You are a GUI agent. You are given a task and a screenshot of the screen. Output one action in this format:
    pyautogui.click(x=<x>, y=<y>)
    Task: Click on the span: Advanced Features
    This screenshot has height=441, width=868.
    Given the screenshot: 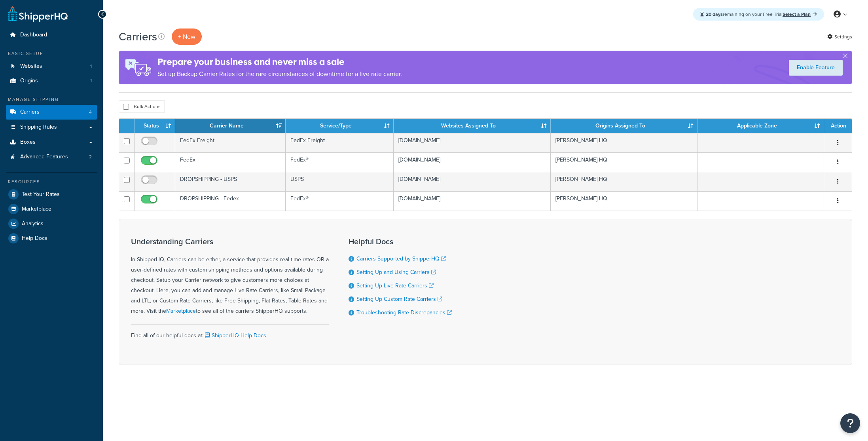 What is the action you would take?
    pyautogui.click(x=44, y=157)
    